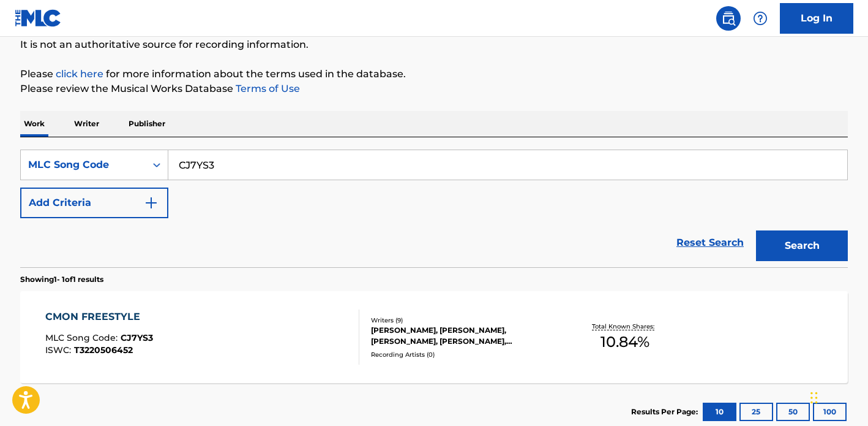 Image resolution: width=868 pixels, height=426 pixels. Describe the element at coordinates (151, 203) in the screenshot. I see `img: 9d2ae6d4665cec9f34b9.svg` at that location.